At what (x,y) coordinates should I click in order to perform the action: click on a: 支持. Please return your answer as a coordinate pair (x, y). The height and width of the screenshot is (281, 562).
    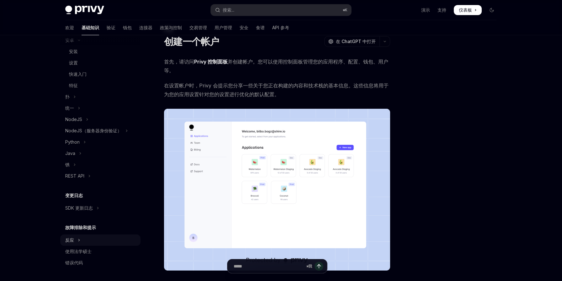
    Looking at the image, I should click on (442, 10).